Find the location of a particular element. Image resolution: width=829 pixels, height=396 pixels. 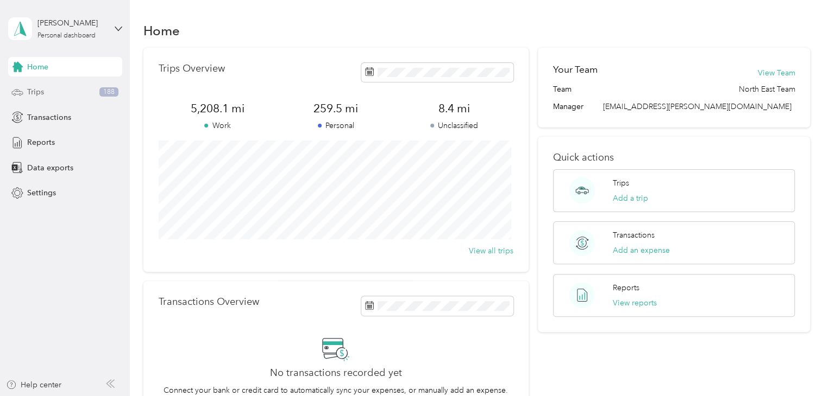

p: Reports is located at coordinates (626, 288).